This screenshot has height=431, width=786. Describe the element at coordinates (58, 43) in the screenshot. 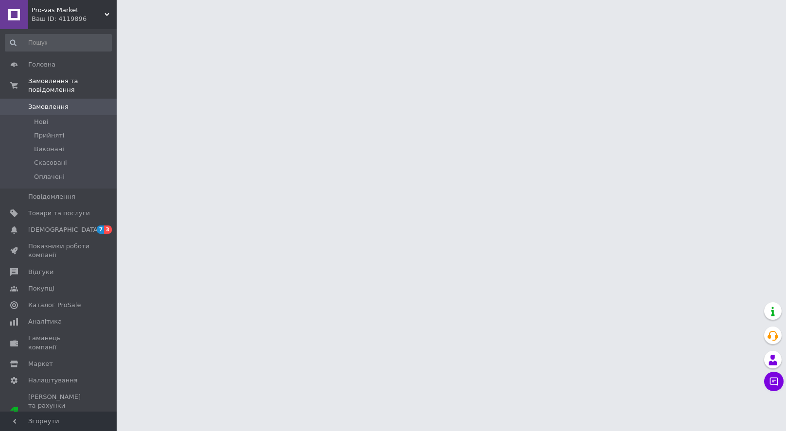

I see `input: Пошук` at that location.